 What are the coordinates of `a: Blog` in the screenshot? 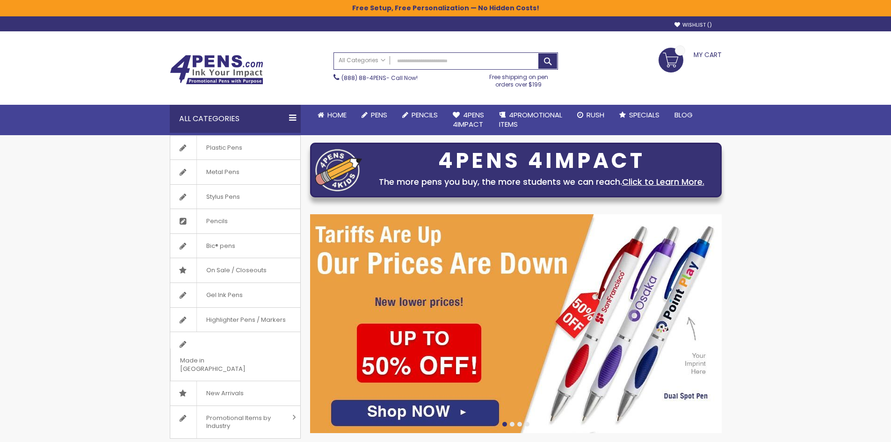 It's located at (683, 115).